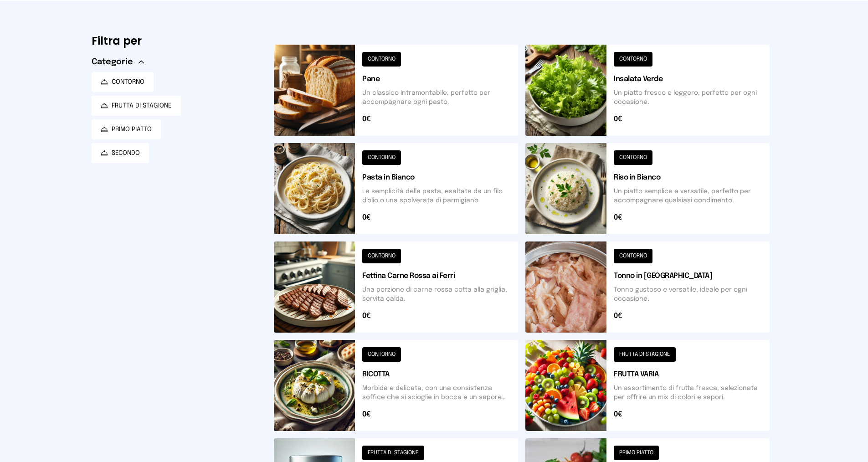 The image size is (868, 462). Describe the element at coordinates (112, 62) in the screenshot. I see `span: Categorie` at that location.